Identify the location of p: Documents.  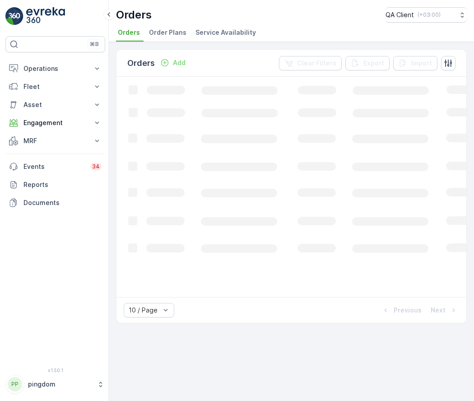
(62, 203).